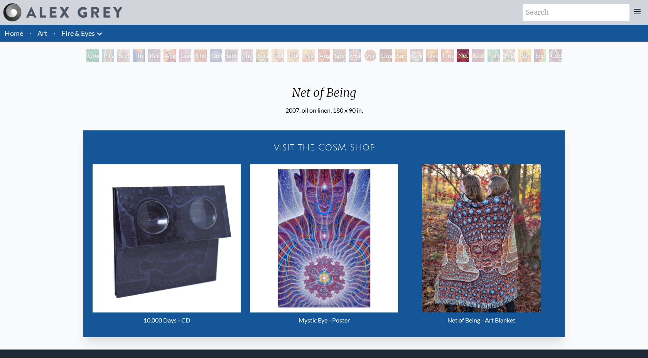  I want to click on a: Fire & Eyes, so click(78, 33).